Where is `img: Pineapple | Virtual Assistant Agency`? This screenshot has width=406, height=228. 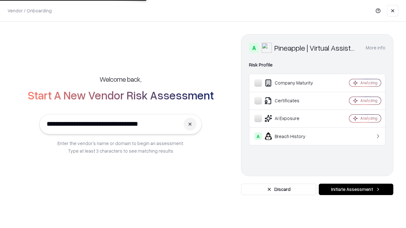
img: Pineapple | Virtual Assistant Agency is located at coordinates (267, 48).